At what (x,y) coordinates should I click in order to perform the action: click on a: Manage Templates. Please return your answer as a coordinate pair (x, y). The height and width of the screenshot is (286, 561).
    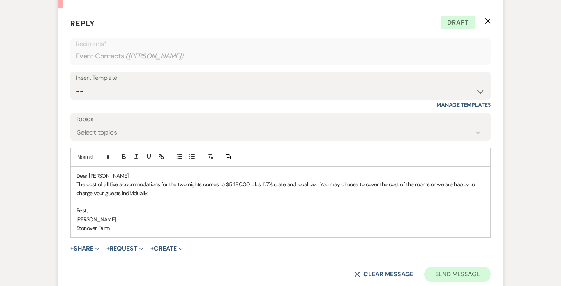
    Looking at the image, I should click on (464, 105).